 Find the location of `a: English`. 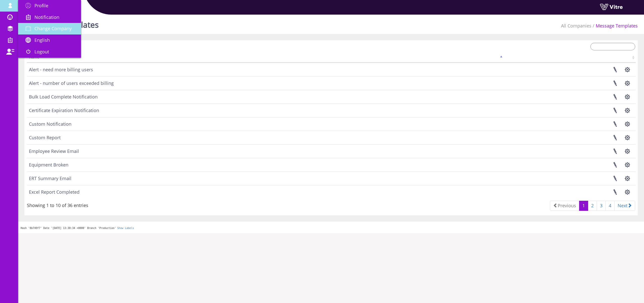

a: English is located at coordinates (50, 40).